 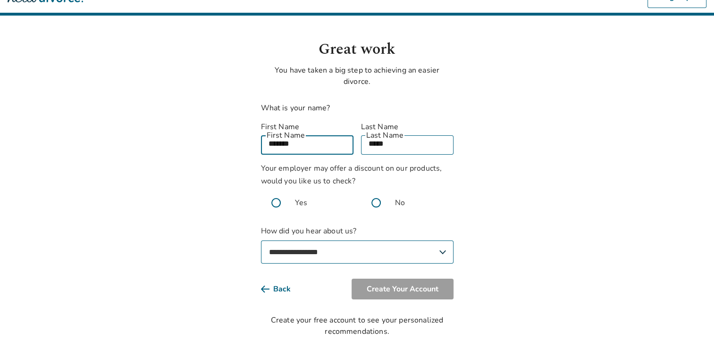 I want to click on label: What is your name?, so click(x=295, y=108).